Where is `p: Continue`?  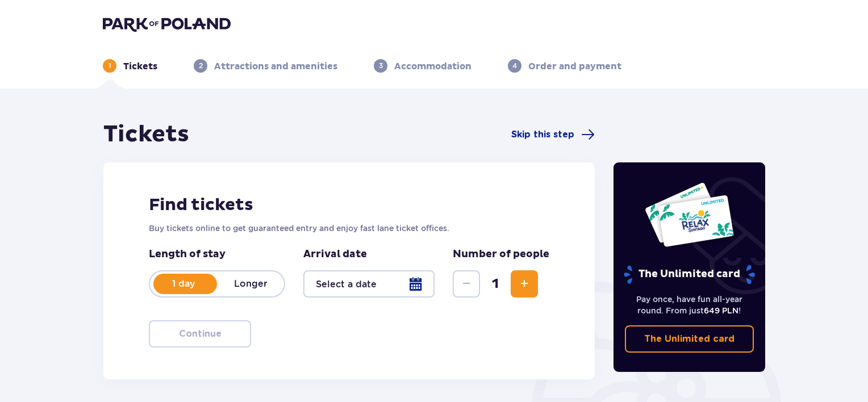 p: Continue is located at coordinates (200, 334).